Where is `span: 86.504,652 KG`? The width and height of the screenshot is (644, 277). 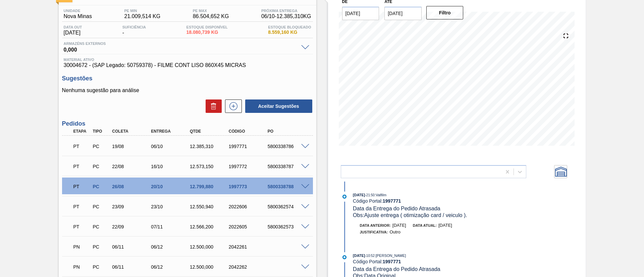
span: 86.504,652 KG is located at coordinates (211, 16).